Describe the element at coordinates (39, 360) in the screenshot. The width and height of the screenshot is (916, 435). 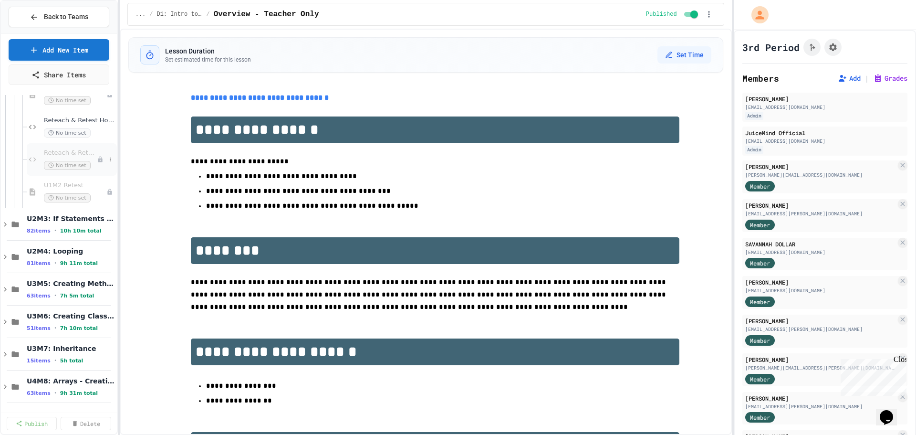
I see `span: 15 items` at that location.